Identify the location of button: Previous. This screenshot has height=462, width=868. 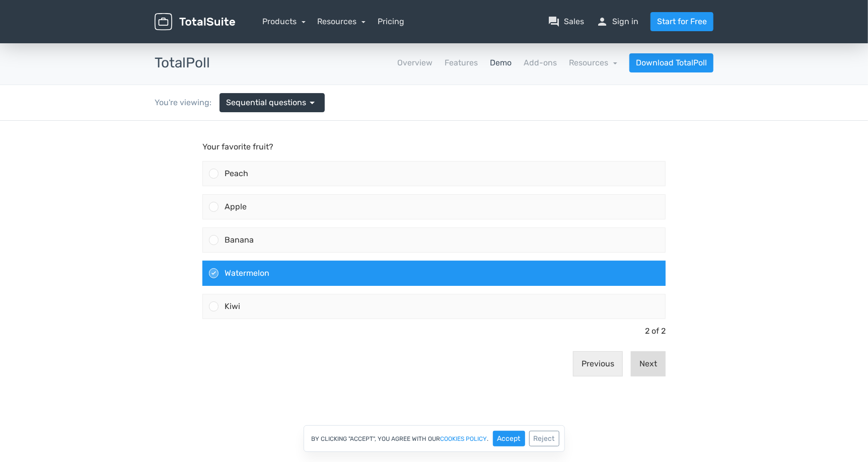
(597, 243).